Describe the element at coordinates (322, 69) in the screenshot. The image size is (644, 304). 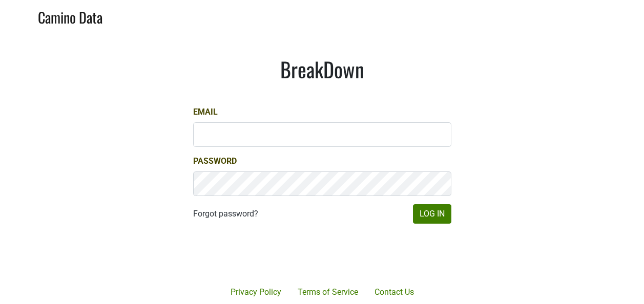
I see `h1: BreakDown` at that location.